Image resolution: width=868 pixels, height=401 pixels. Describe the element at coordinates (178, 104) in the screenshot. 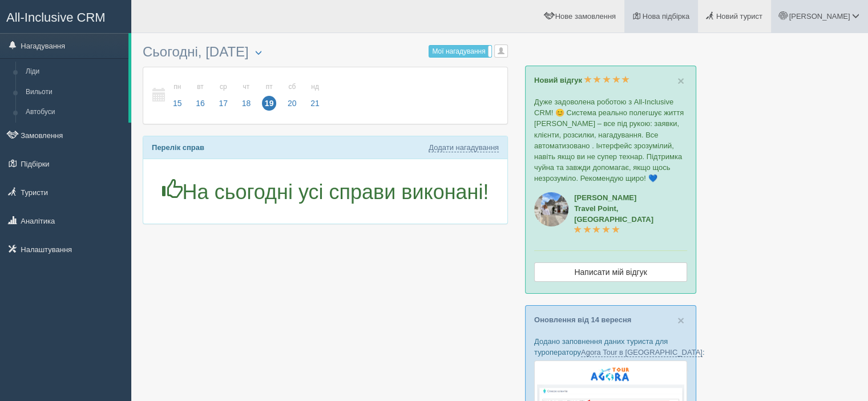

I see `span: 15` at that location.